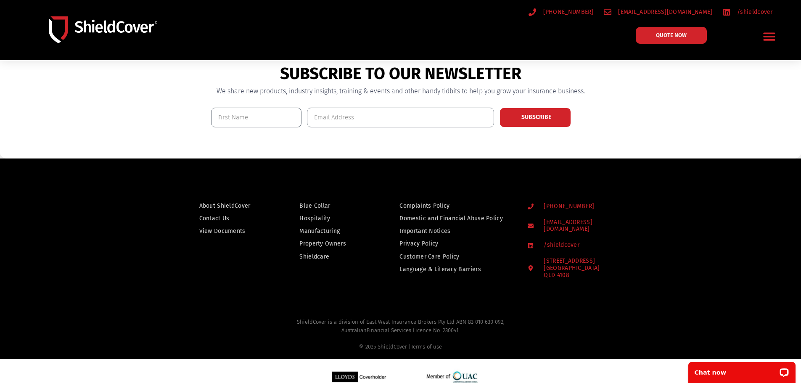  I want to click on span: Important Notices, so click(425, 231).